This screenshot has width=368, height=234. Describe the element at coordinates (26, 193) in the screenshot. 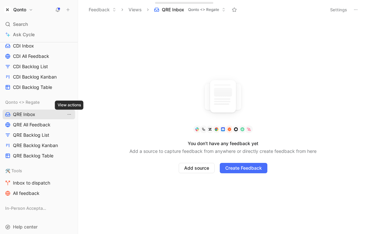

I see `span: All feedback` at that location.